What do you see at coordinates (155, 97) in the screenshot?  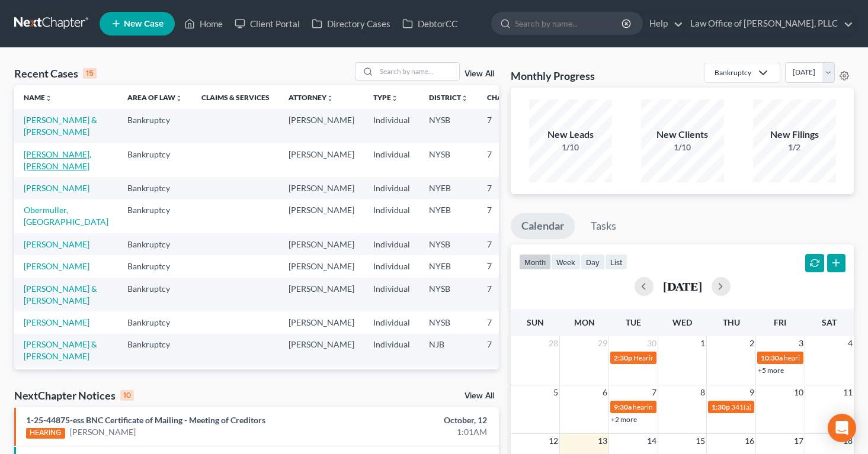 I see `a: Area of Lawunfold_more` at bounding box center [155, 97].